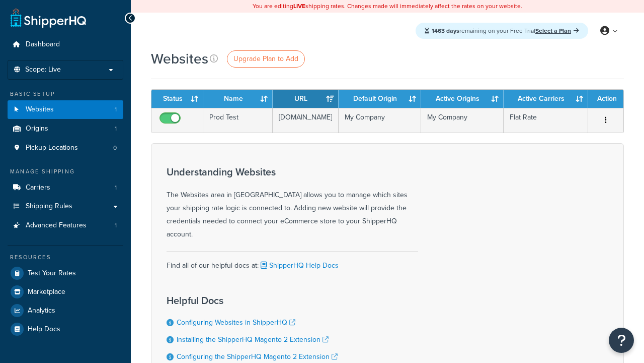  I want to click on a: Upgrade Plan to Add, so click(266, 59).